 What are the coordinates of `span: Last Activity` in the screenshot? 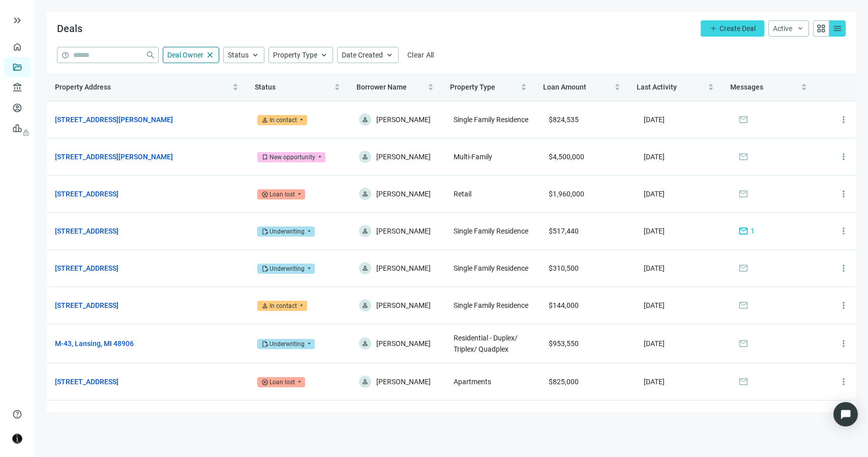 It's located at (656, 87).